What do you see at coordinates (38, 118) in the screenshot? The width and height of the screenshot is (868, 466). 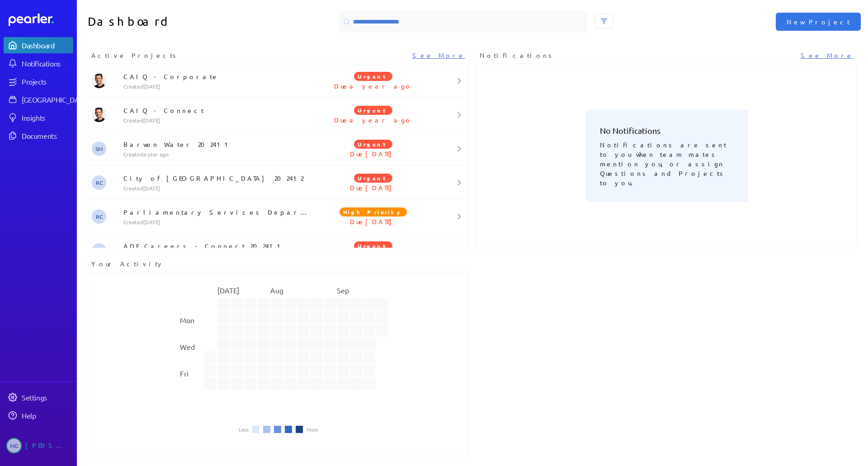 I see `a: Insights` at bounding box center [38, 118].